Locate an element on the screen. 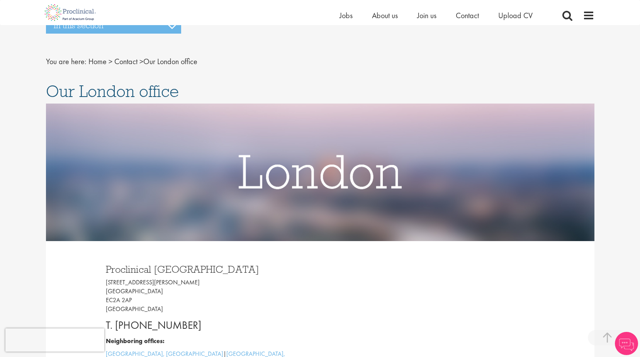 The image size is (640, 357). span: Upload CV is located at coordinates (515, 15).